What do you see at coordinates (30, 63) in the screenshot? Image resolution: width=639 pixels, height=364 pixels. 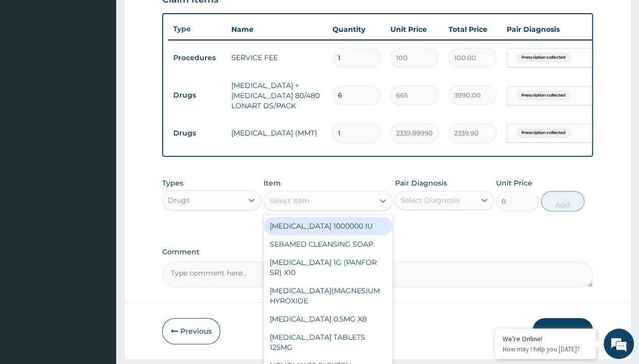 I see `img: d_794563401_company_1708531726252_794563401` at bounding box center [30, 63].